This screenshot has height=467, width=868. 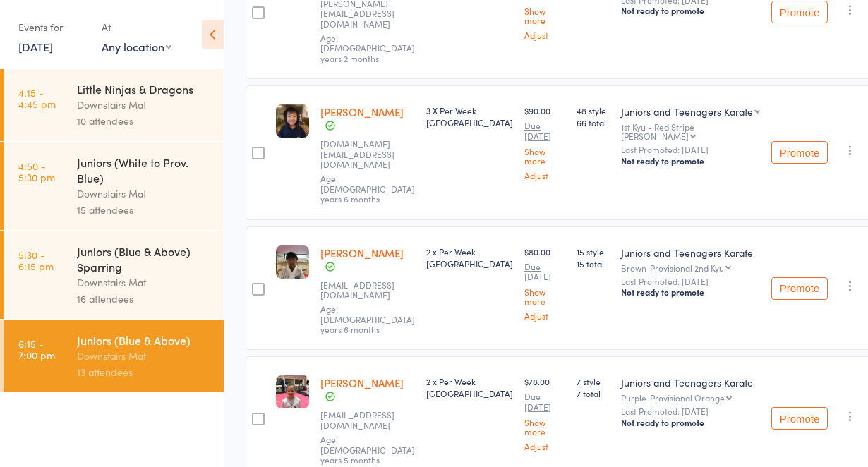 What do you see at coordinates (144, 121) in the screenshot?
I see `div: 10 attendees` at bounding box center [144, 121].